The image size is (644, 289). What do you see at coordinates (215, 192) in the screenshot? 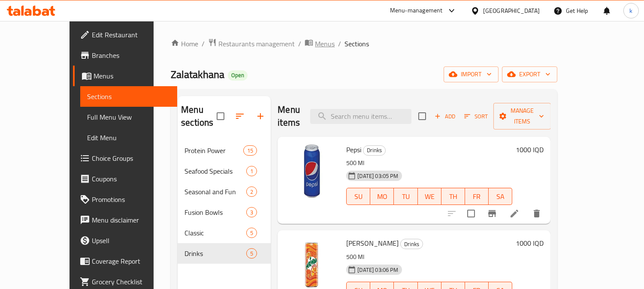
I see `div: Seasonal and Fun` at bounding box center [215, 192].